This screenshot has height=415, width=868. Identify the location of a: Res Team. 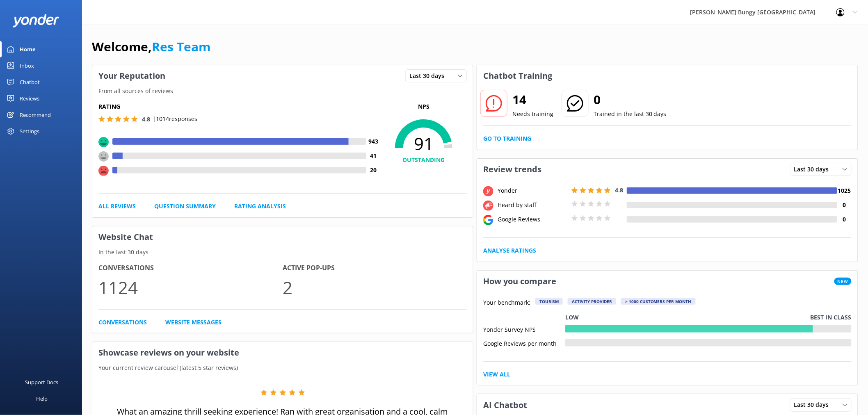
(181, 47).